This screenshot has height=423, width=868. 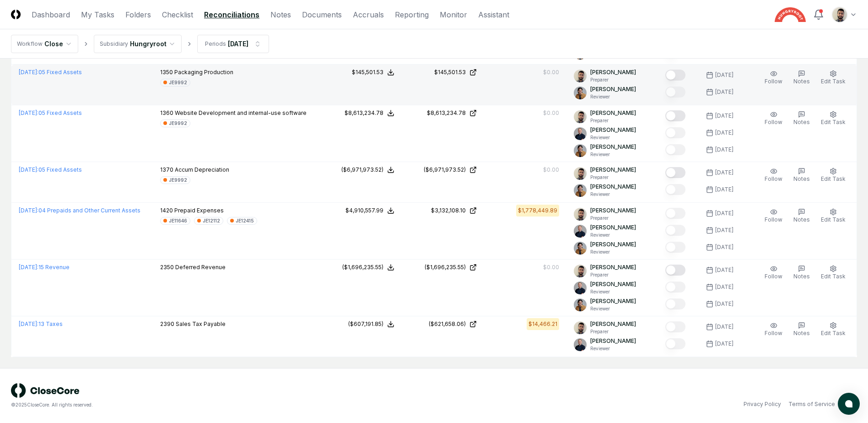 I want to click on button: atlas-launcher, so click(x=849, y=404).